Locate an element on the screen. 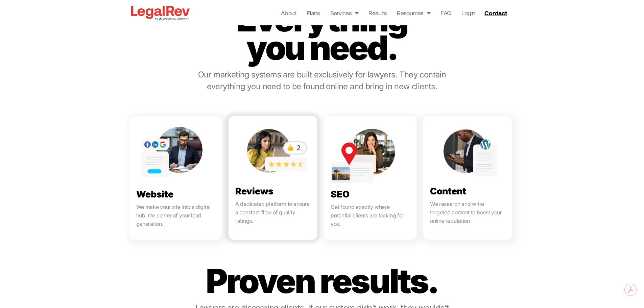 This screenshot has height=308, width=644. a: Content We research and write targeted content to boost your online reputation is located at coordinates (468, 177).